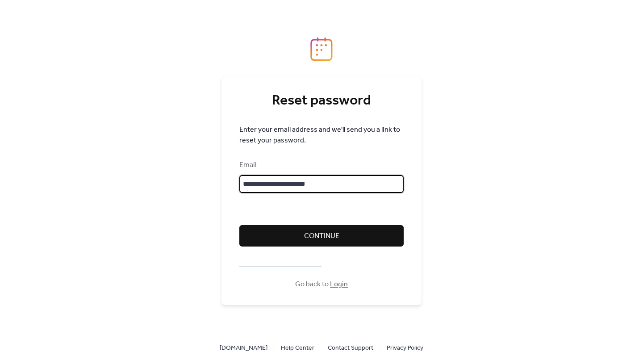 The height and width of the screenshot is (364, 643). Describe the element at coordinates (321, 236) in the screenshot. I see `button: Continue` at that location.